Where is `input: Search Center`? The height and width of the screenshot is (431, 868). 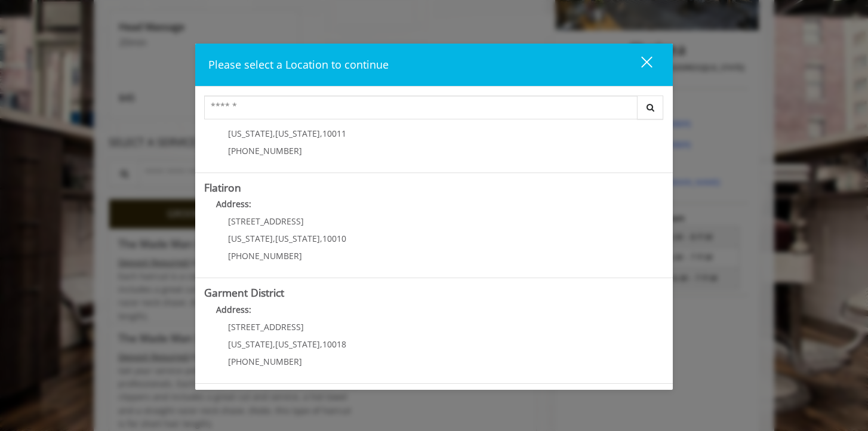 input: Search Center is located at coordinates (421, 108).